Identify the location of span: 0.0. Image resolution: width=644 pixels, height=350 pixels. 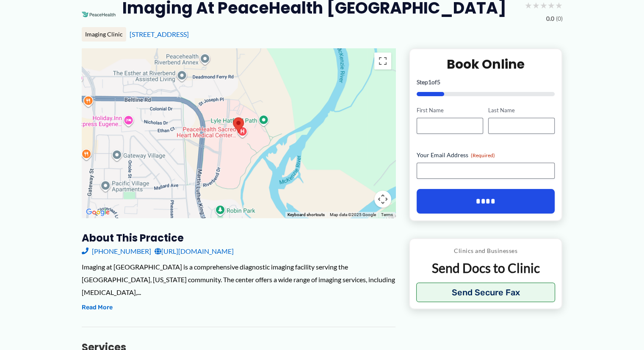
(551, 18).